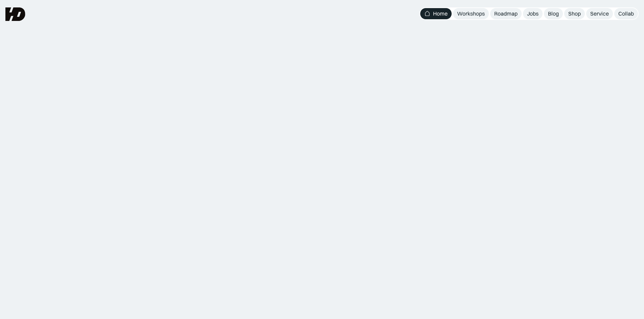  What do you see at coordinates (533, 14) in the screenshot?
I see `div: Jobs` at bounding box center [533, 14].